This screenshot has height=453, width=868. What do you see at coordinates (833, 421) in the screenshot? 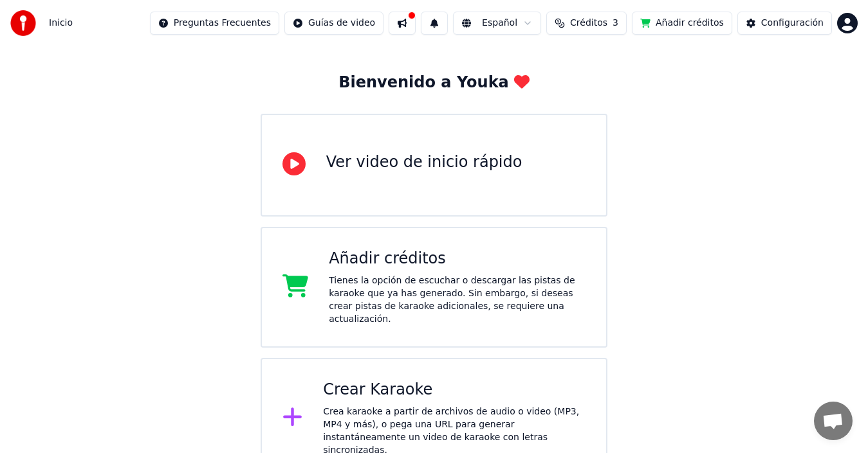
I see `div: Chat abierto` at bounding box center [833, 421].